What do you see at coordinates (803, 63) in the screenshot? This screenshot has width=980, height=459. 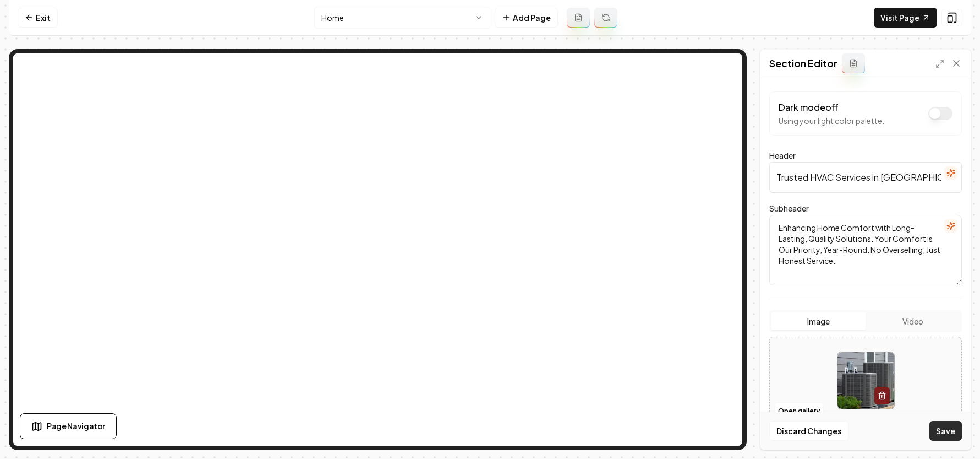 I see `h2: Section Editor` at bounding box center [803, 63].